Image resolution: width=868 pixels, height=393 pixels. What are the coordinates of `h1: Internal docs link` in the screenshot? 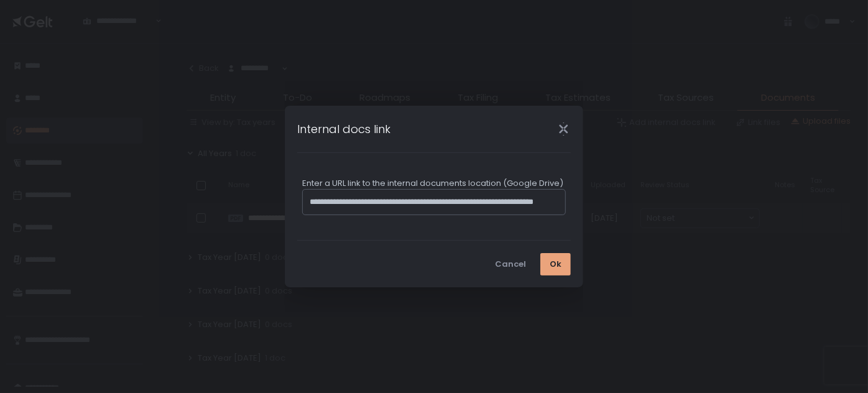 It's located at (344, 129).